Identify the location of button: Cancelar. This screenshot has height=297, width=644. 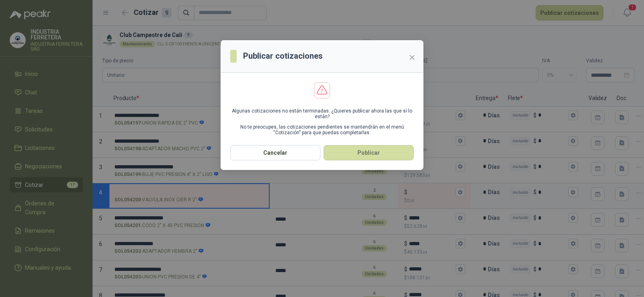
(275, 153).